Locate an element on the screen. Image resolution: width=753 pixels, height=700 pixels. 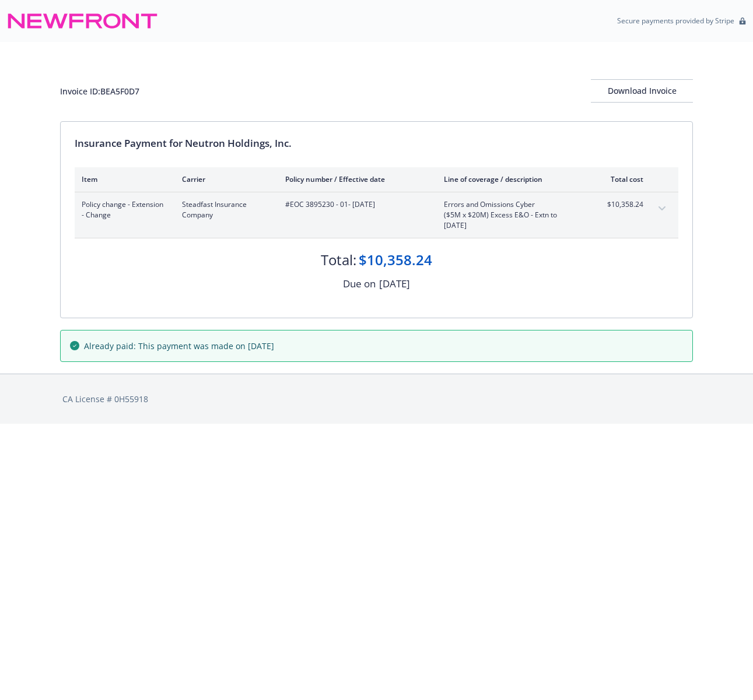
button: expand content is located at coordinates (662, 209).